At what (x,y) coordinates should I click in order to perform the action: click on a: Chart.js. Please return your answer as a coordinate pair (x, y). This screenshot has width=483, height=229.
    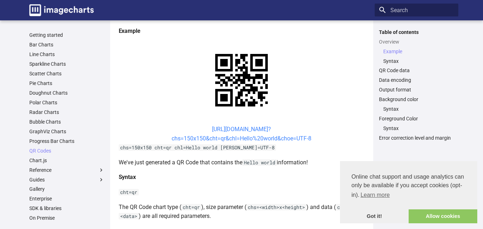
    Looking at the image, I should click on (67, 161).